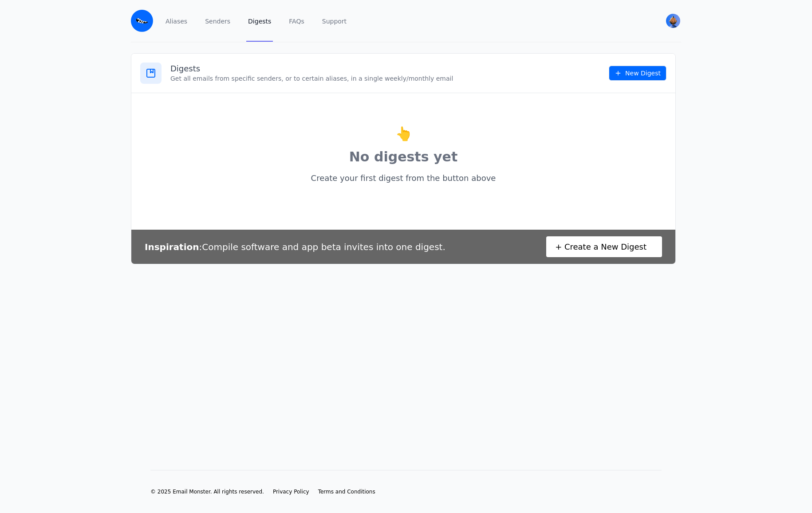 This screenshot has width=812, height=513. What do you see at coordinates (346, 492) in the screenshot?
I see `a: Terms and Conditions` at bounding box center [346, 492].